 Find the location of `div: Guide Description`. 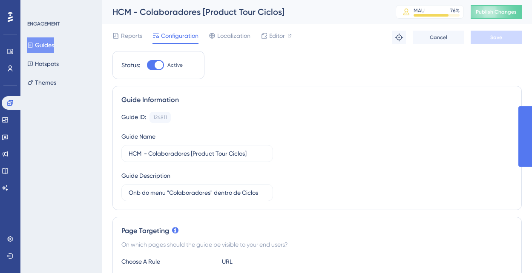

div: Guide Description is located at coordinates (146, 176).